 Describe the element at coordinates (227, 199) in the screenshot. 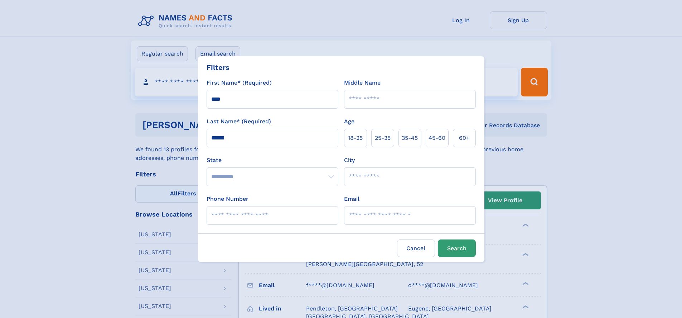

I see `label: Phone Number` at that location.